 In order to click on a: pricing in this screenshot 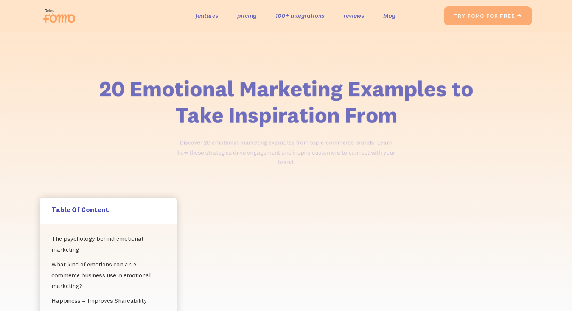, I will do `click(246, 15)`.